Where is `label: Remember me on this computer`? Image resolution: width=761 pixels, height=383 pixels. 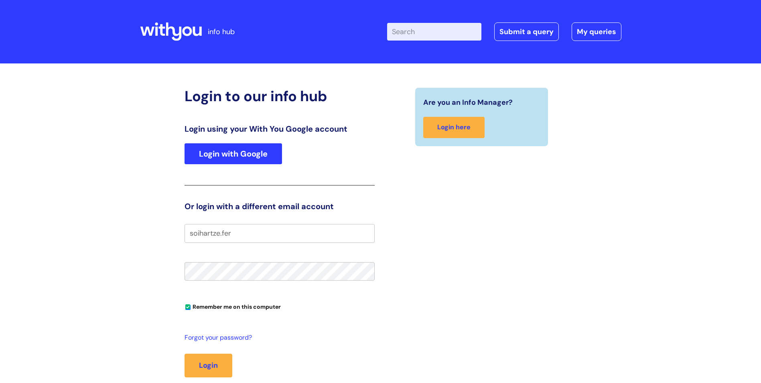
label: Remember me on this computer is located at coordinates (233, 306).